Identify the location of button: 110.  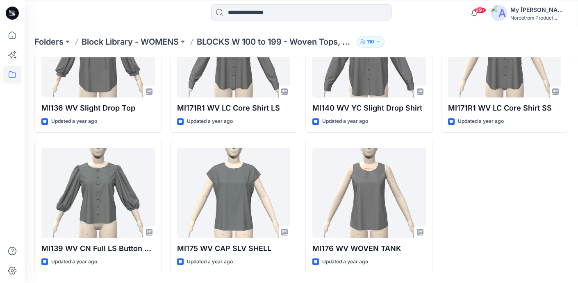
(370, 42).